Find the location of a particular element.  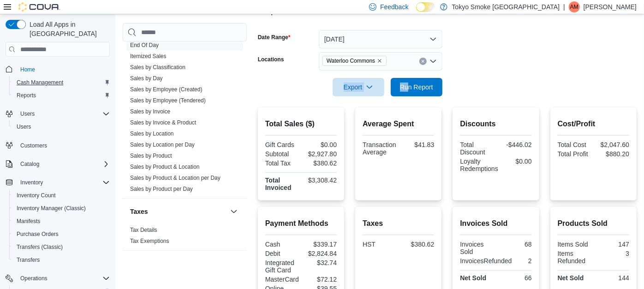

span: AM is located at coordinates (574, 7).